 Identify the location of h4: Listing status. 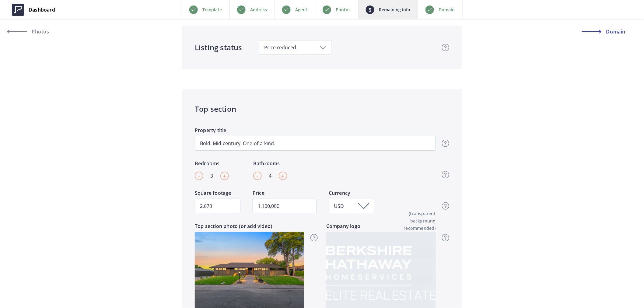
(219, 48).